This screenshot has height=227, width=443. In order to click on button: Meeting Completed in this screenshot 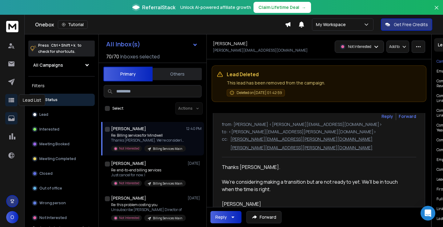, I will do `click(62, 159)`.